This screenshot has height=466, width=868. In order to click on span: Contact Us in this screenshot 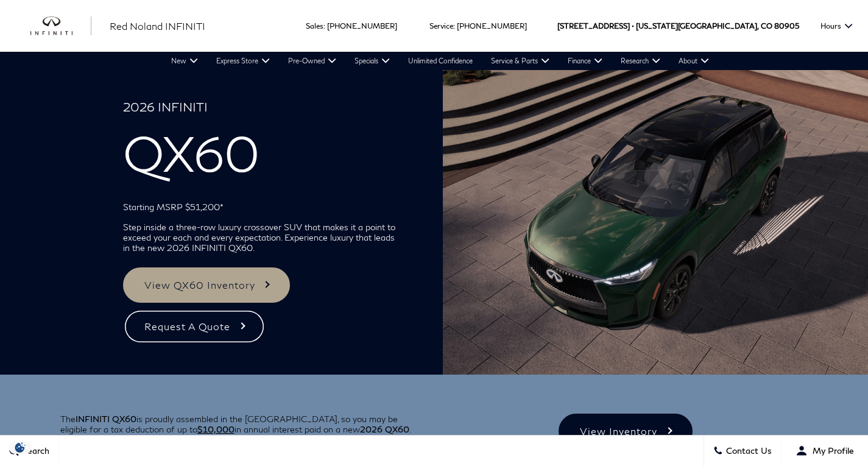, I will do `click(748, 451)`.